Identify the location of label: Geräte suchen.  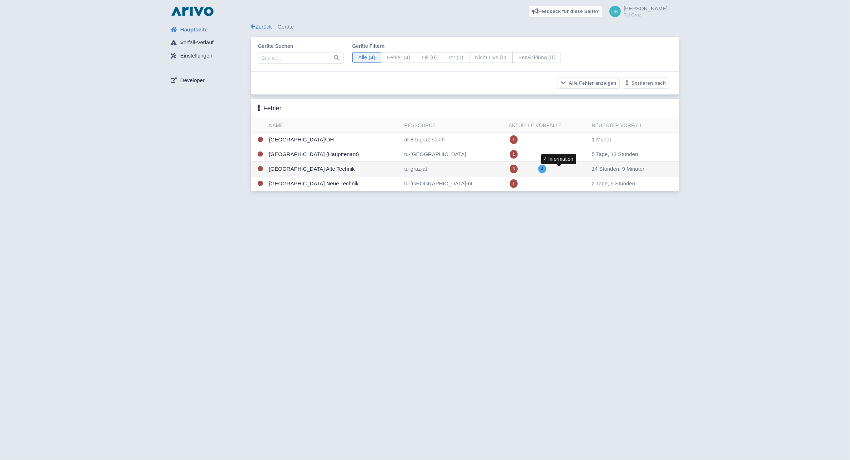
(301, 46).